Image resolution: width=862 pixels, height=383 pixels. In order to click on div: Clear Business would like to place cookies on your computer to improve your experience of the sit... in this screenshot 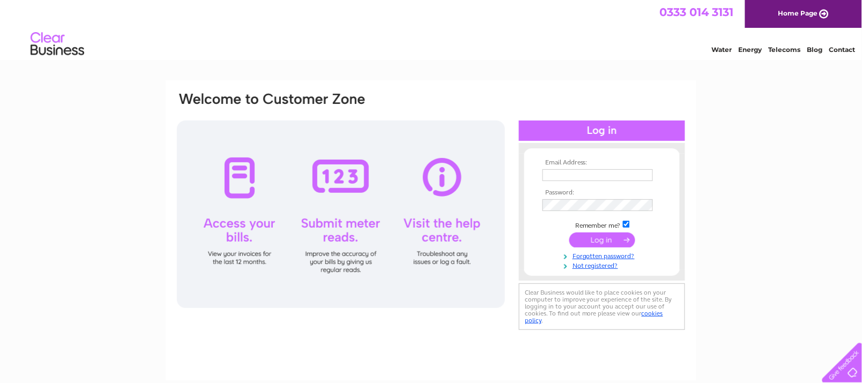, I will do `click(602, 307)`.